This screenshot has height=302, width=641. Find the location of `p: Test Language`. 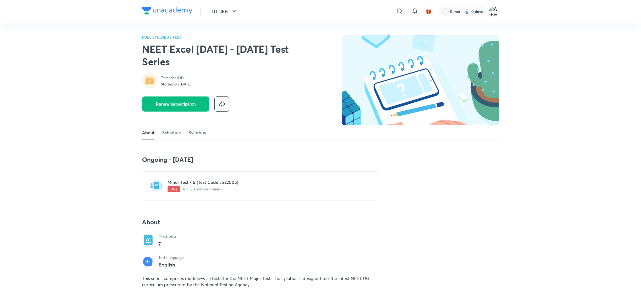

p: Test Language is located at coordinates (171, 258).